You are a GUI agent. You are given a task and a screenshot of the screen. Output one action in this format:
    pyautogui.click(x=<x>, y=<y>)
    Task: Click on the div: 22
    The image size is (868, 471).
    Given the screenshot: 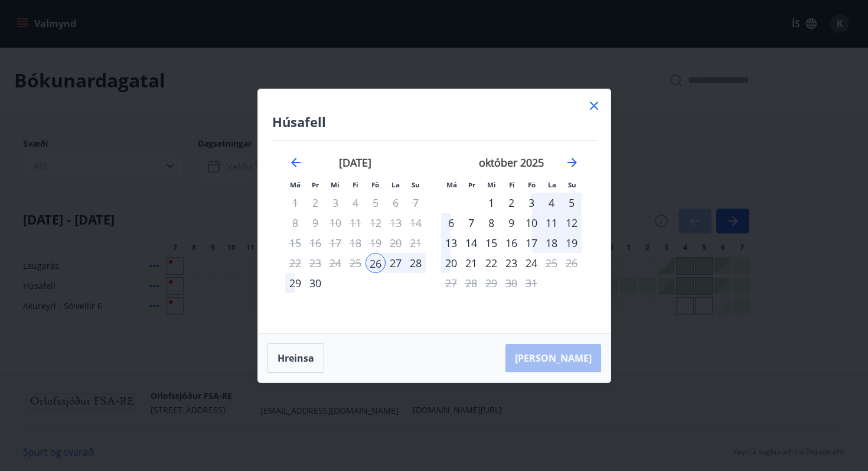 What is the action you would take?
    pyautogui.click(x=492, y=263)
    